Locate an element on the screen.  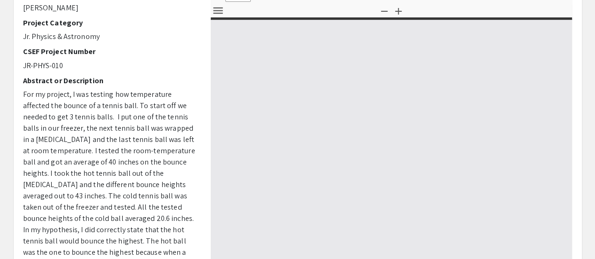
h2: Project Category is located at coordinates (110, 23).